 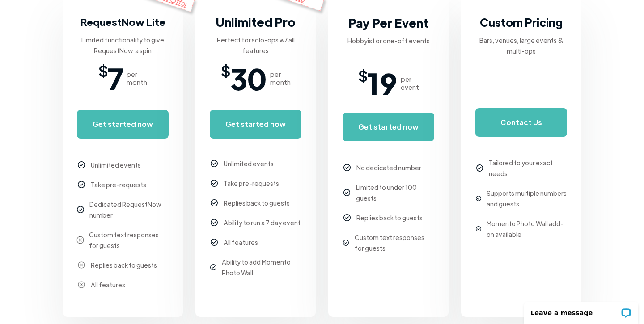 I want to click on div: Tailored to your exact needs, so click(x=528, y=168).